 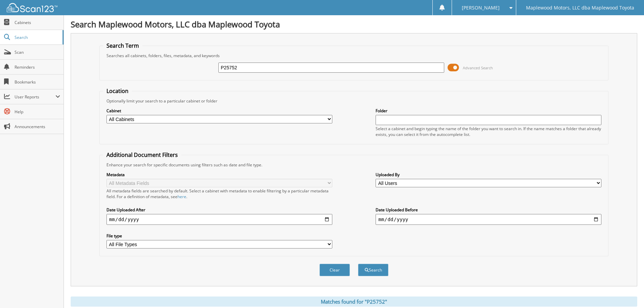 I want to click on label: Folder, so click(x=489, y=111).